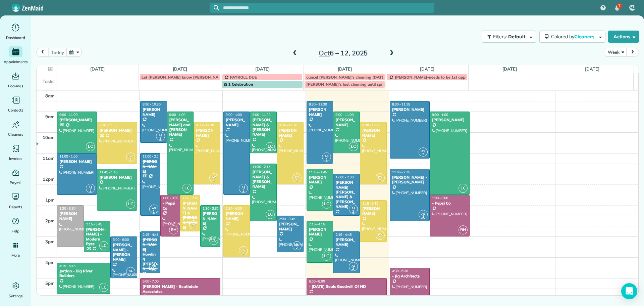 This screenshot has width=644, height=306. Describe the element at coordinates (507, 37) in the screenshot. I see `a: Filters: Default` at that location.